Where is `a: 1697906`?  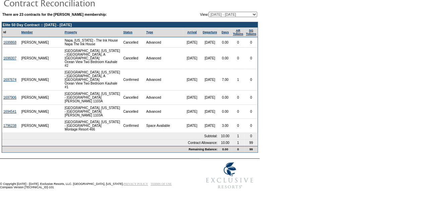 a: 1697906 is located at coordinates (10, 97).